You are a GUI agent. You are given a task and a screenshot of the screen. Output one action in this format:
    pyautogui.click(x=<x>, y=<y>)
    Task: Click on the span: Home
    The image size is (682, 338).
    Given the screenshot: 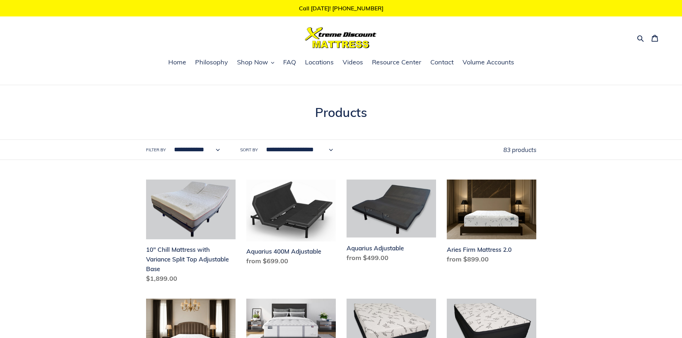 What is the action you would take?
    pyautogui.click(x=177, y=62)
    